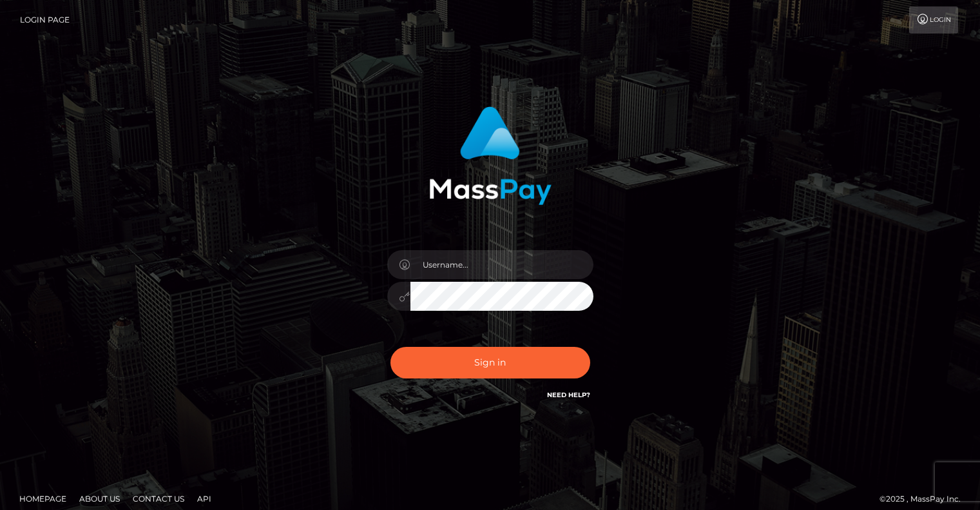  What do you see at coordinates (569, 395) in the screenshot?
I see `a: Need Help?` at bounding box center [569, 395].